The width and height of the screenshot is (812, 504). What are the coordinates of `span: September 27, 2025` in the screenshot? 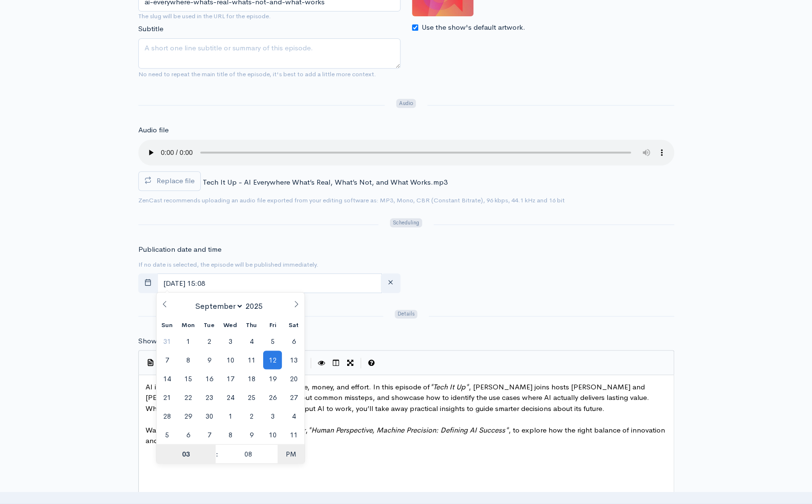 It's located at (293, 397).